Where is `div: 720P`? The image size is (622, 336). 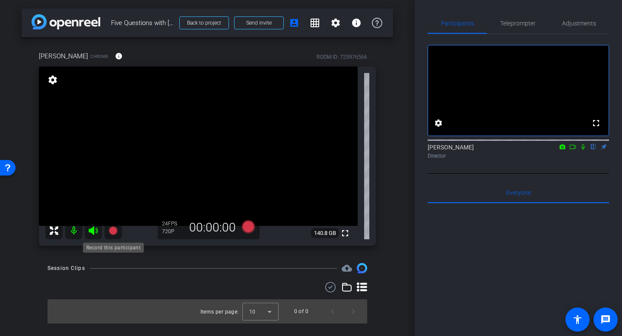 div: 720P is located at coordinates (173, 231).